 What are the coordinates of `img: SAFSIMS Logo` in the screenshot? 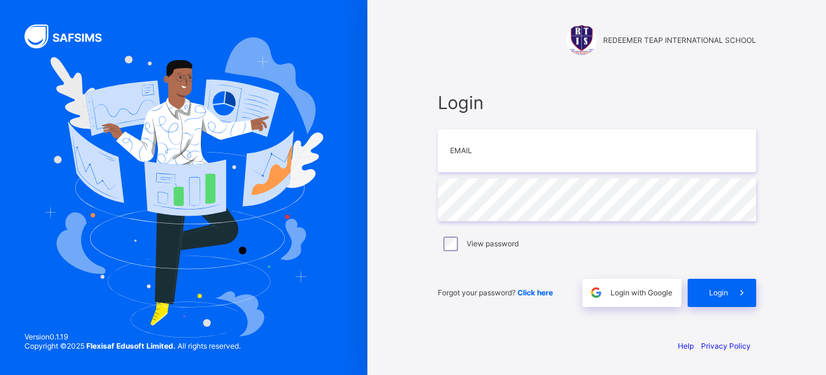 It's located at (70, 36).